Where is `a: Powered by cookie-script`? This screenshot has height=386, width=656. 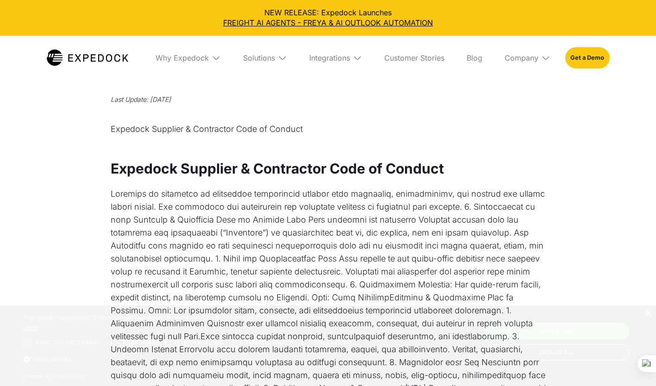
a: Powered by cookie-script is located at coordinates (54, 376).